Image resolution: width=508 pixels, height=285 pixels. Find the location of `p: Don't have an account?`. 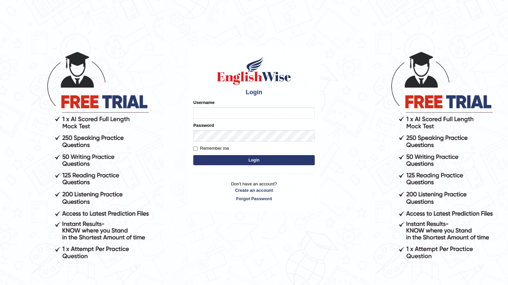

p: Don't have an account? is located at coordinates (254, 191).